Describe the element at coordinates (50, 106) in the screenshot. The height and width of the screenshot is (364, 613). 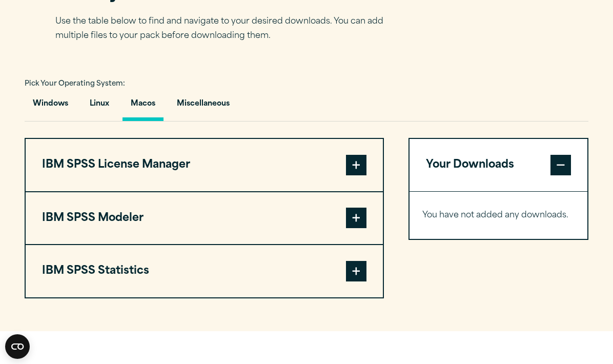
I see `button: Windows` at that location.